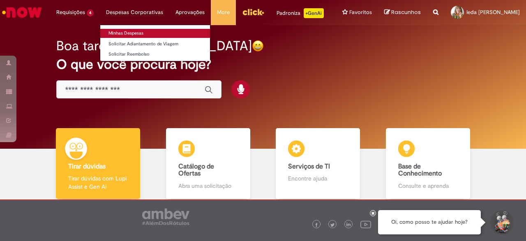 The height and width of the screenshot is (241, 526). What do you see at coordinates (90, 13) in the screenshot?
I see `span: 4` at bounding box center [90, 13].